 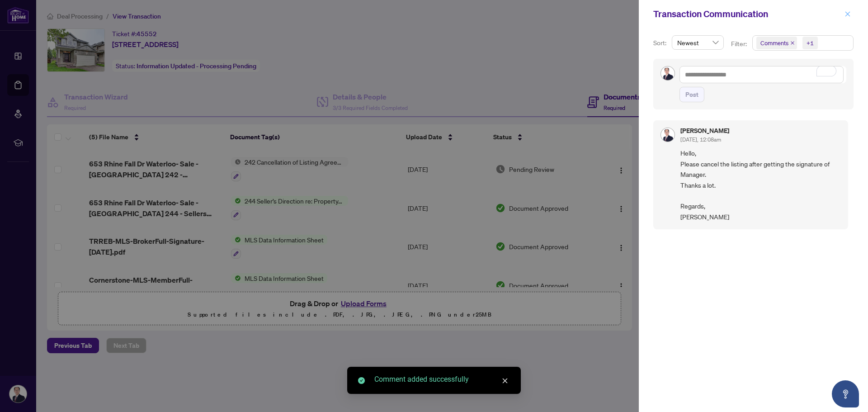 What do you see at coordinates (748, 14) in the screenshot?
I see `div: Transaction Communication` at bounding box center [748, 14].